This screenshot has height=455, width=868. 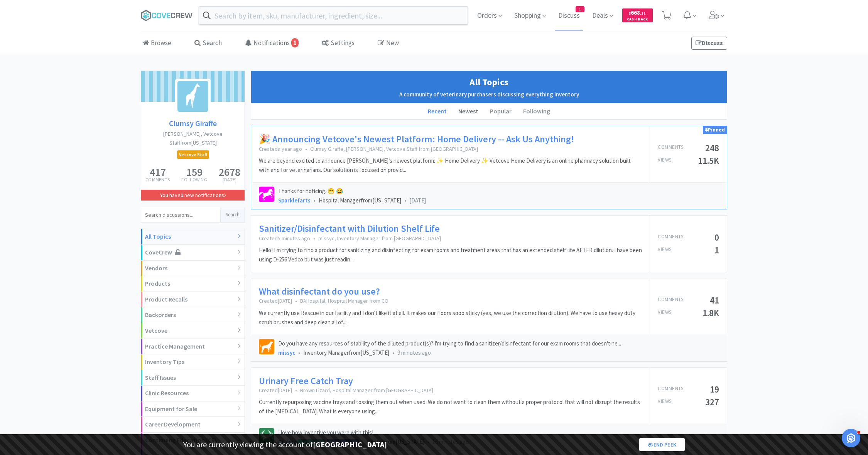 What do you see at coordinates (450, 406) in the screenshot?
I see `p: Currently repurposing vaccine trays and tossing them out when used. We do not want to clean them ...` at bounding box center [450, 406].